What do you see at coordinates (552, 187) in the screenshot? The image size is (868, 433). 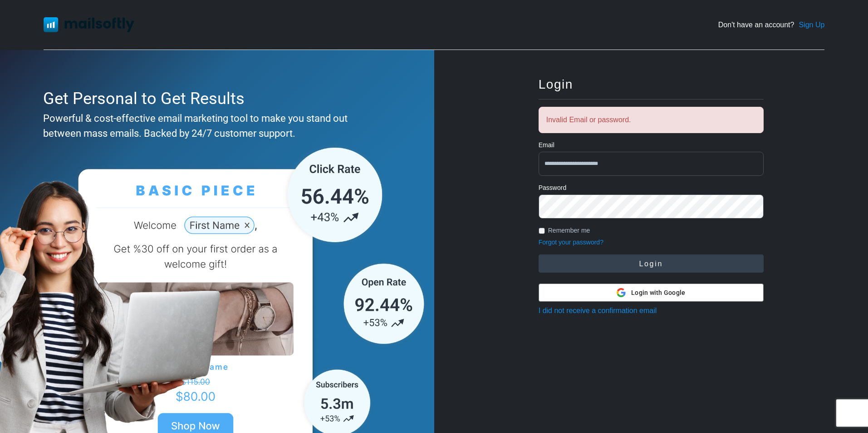 I see `label: Password` at bounding box center [552, 187].